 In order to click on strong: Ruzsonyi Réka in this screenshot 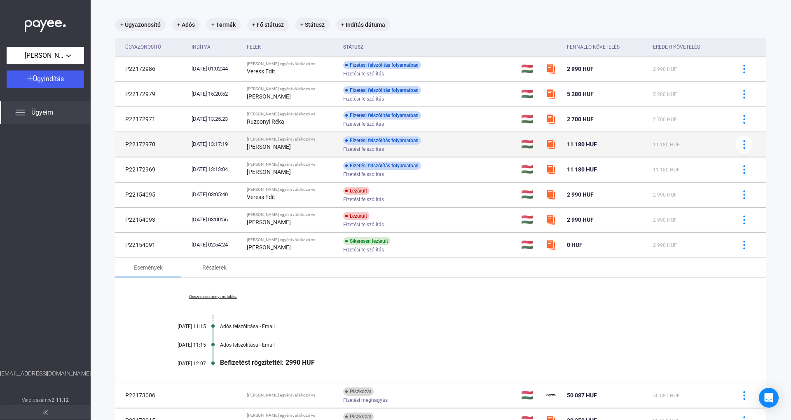, I will do `click(265, 122)`.